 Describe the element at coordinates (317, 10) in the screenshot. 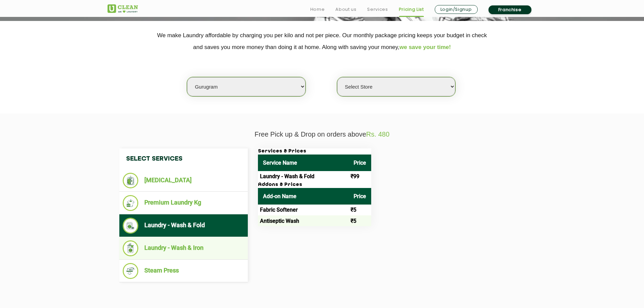

I see `a: Home` at that location.